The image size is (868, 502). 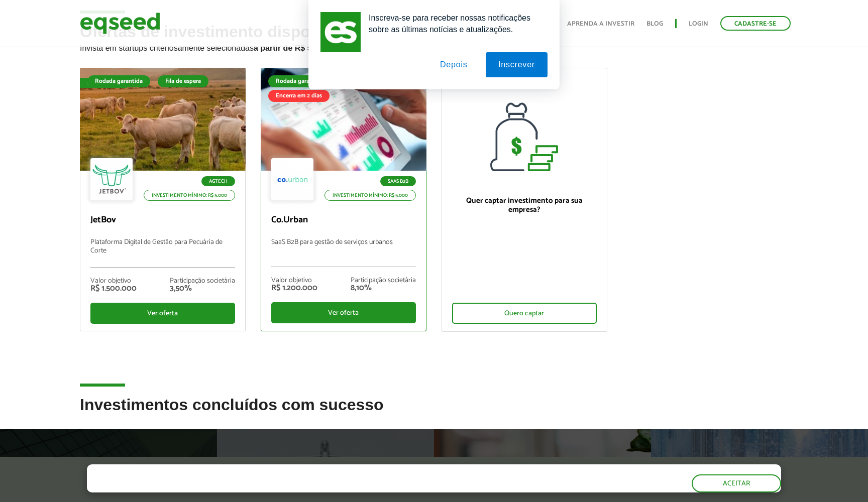 I want to click on p: SaaS B2B para gestão de serviços urbanos, so click(x=343, y=253).